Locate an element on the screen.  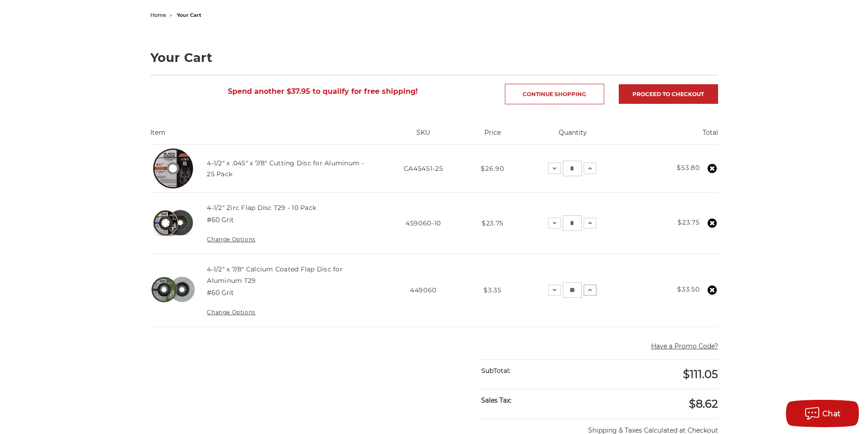
span: $3.35 is located at coordinates (493, 290).